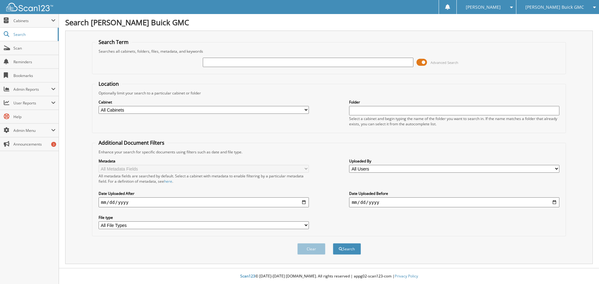  What do you see at coordinates (34, 117) in the screenshot?
I see `span: Help` at bounding box center [34, 117].